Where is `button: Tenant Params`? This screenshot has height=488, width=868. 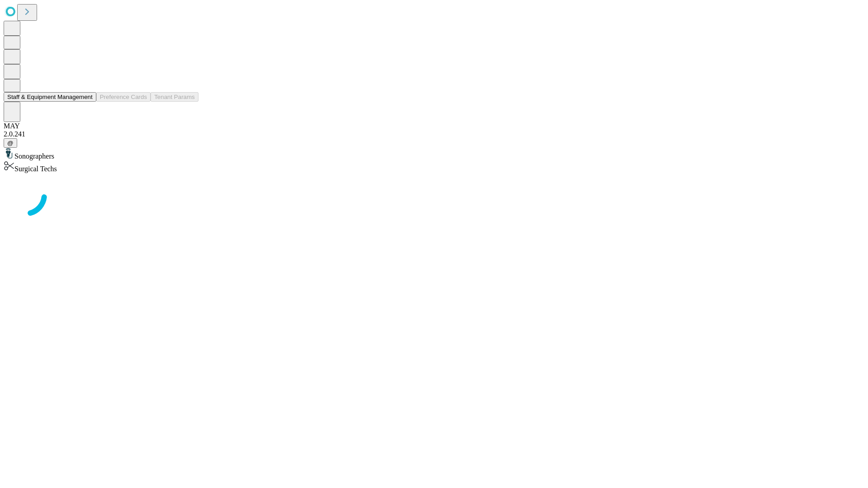
button: Tenant Params is located at coordinates (175, 97).